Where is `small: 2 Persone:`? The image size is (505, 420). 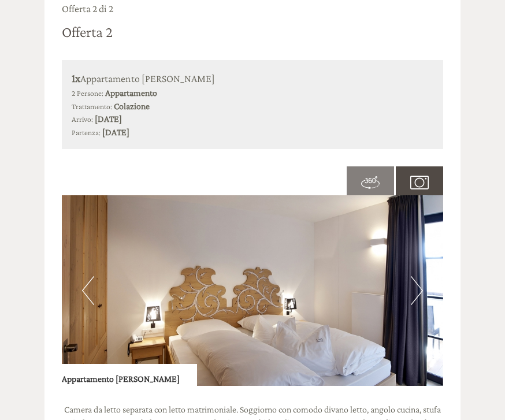
small: 2 Persone: is located at coordinates (87, 93).